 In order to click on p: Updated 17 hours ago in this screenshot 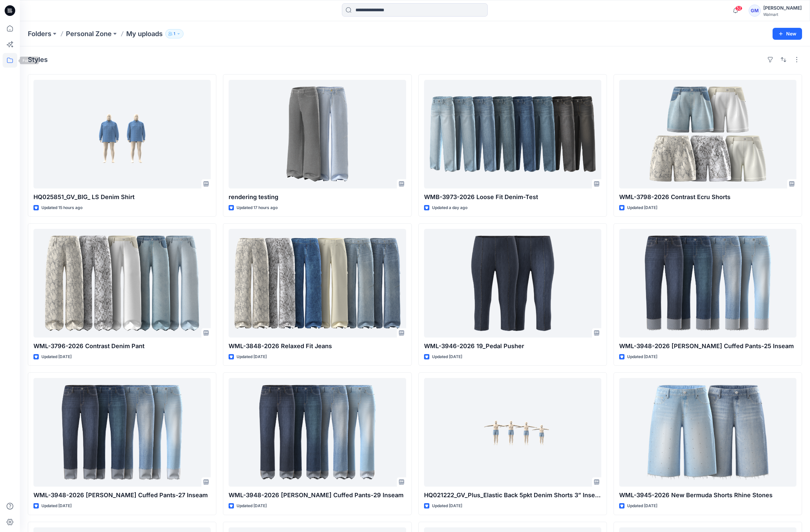, I will do `click(257, 208)`.